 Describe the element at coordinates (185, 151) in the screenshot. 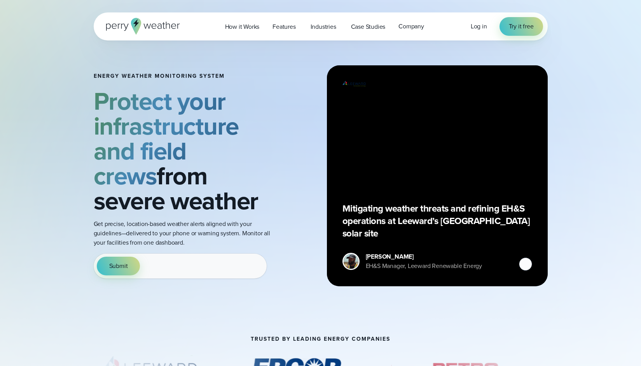

I see `h2: from severe weather` at that location.